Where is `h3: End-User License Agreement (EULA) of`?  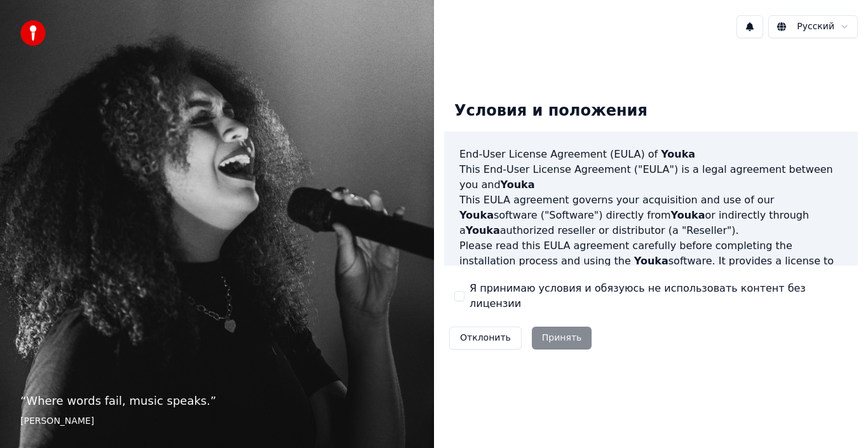
h3: End-User License Agreement (EULA) of is located at coordinates (650, 154).